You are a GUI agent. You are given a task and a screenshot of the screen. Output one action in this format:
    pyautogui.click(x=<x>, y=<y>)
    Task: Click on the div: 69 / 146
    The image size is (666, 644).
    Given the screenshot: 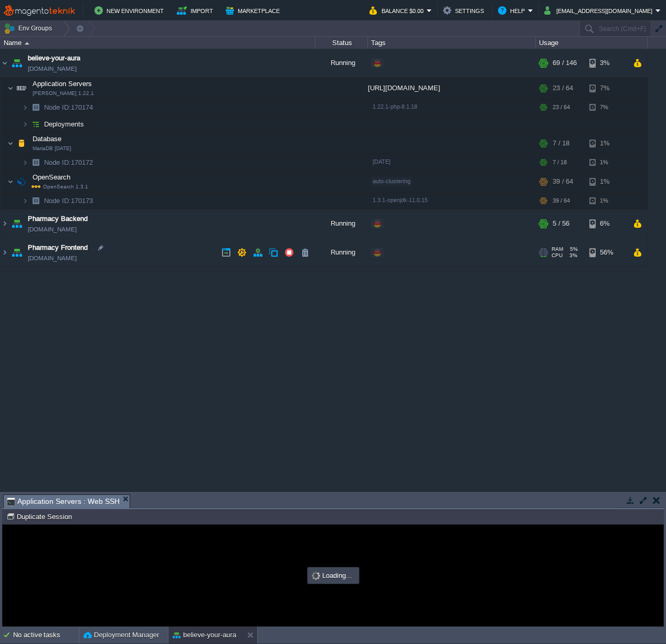 What is the action you would take?
    pyautogui.click(x=565, y=63)
    